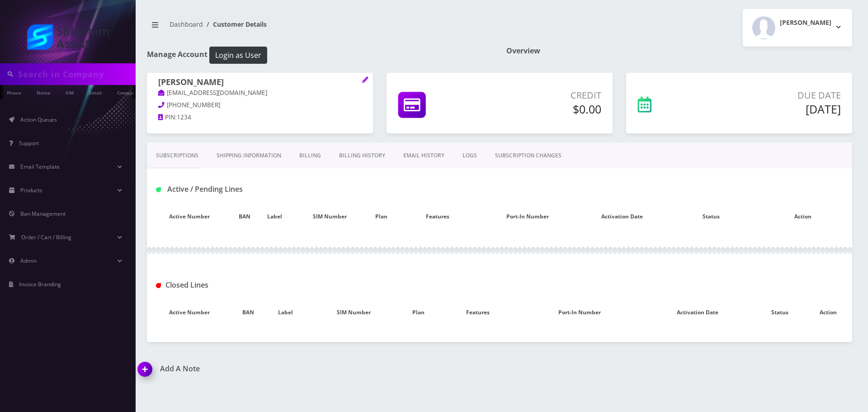  Describe the element at coordinates (29, 143) in the screenshot. I see `span: Support` at that location.